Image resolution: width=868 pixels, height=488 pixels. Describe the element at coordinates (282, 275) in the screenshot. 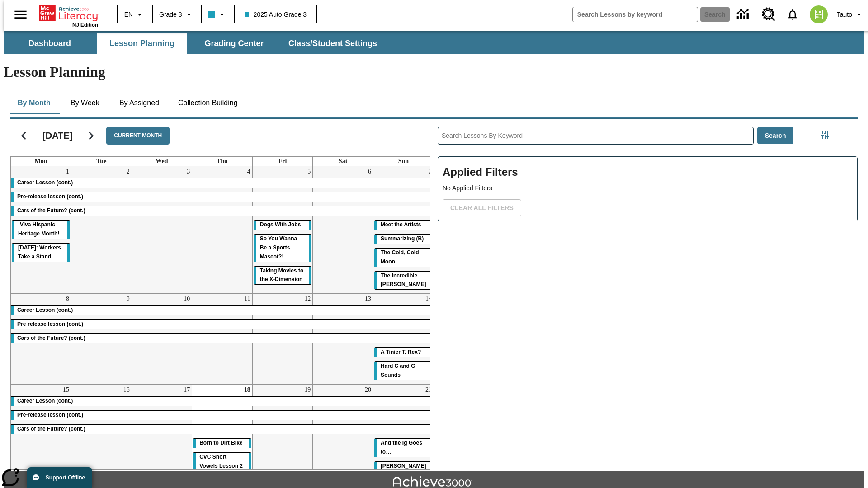

I see `span: Taking Movies to the X-Dimension` at that location.